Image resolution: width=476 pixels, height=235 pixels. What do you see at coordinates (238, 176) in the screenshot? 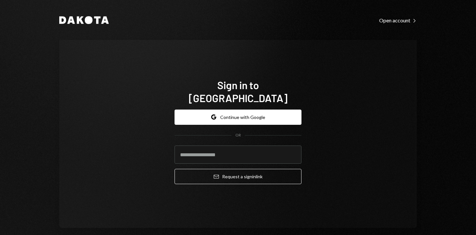
I see `button: Request a signinlink` at bounding box center [238, 176].